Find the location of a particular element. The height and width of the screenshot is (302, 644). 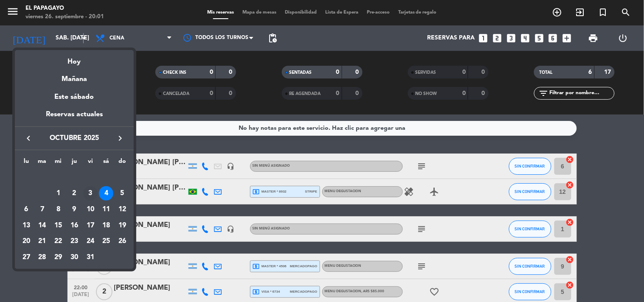

div: 18 is located at coordinates (106, 226).